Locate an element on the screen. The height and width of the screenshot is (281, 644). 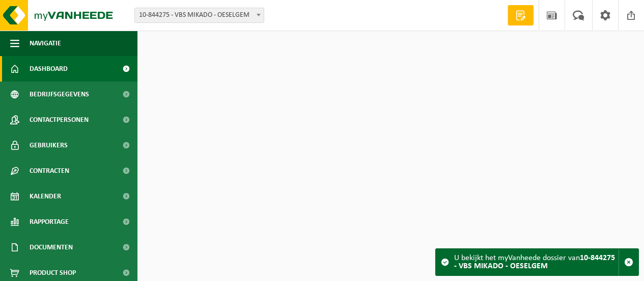
span: Kalender is located at coordinates (45, 196).